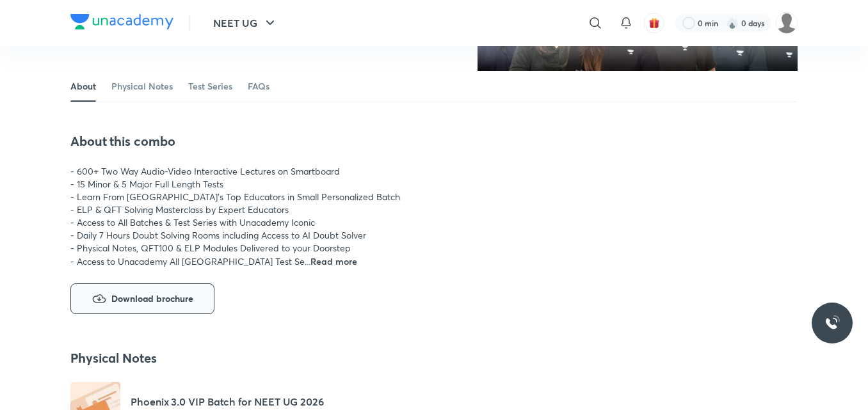 The image size is (868, 410). Describe the element at coordinates (122, 23) in the screenshot. I see `a: Company Logo` at that location.